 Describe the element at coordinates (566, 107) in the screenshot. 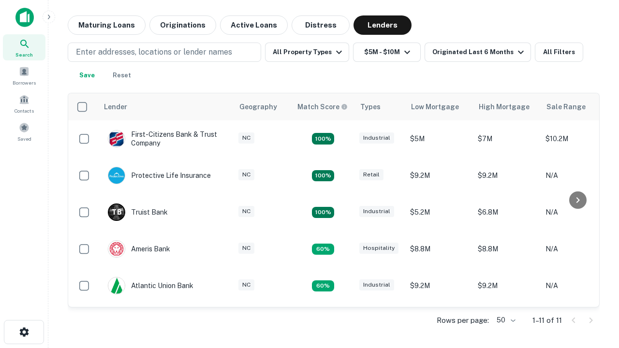

I see `div: Sale Range` at that location.